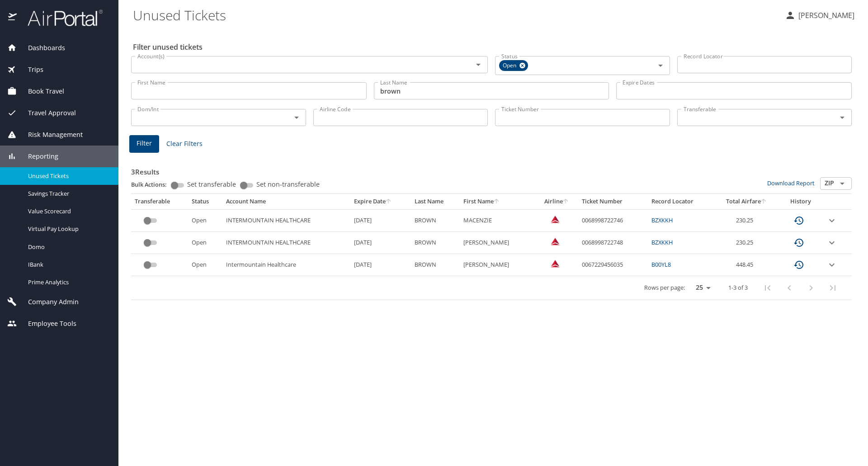 This screenshot has width=868, height=466. I want to click on span: Risk Management, so click(50, 134).